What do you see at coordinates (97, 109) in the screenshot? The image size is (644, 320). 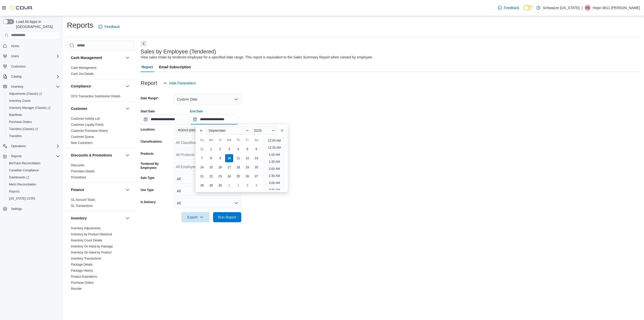 I see `button: Customer` at bounding box center [97, 109].